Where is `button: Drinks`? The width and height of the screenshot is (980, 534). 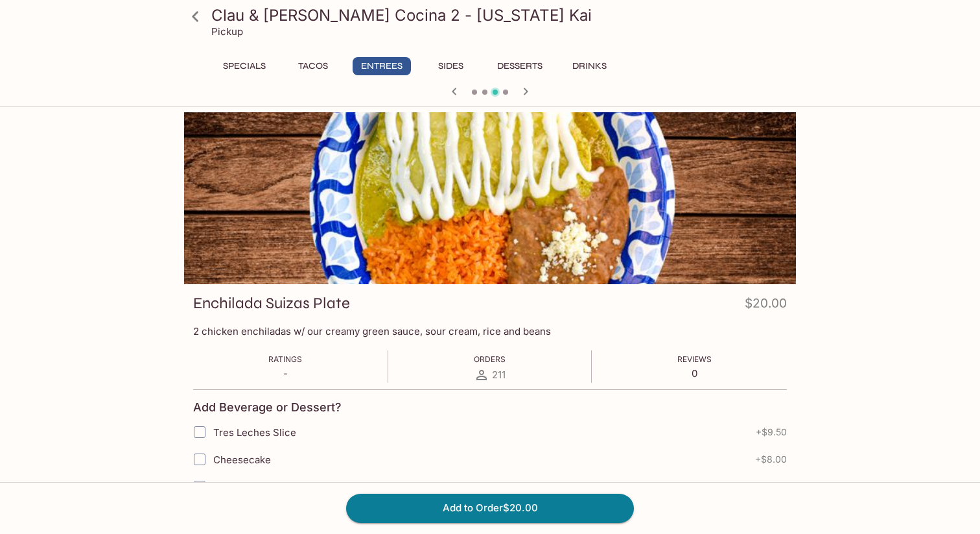 button: Drinks is located at coordinates (590, 66).